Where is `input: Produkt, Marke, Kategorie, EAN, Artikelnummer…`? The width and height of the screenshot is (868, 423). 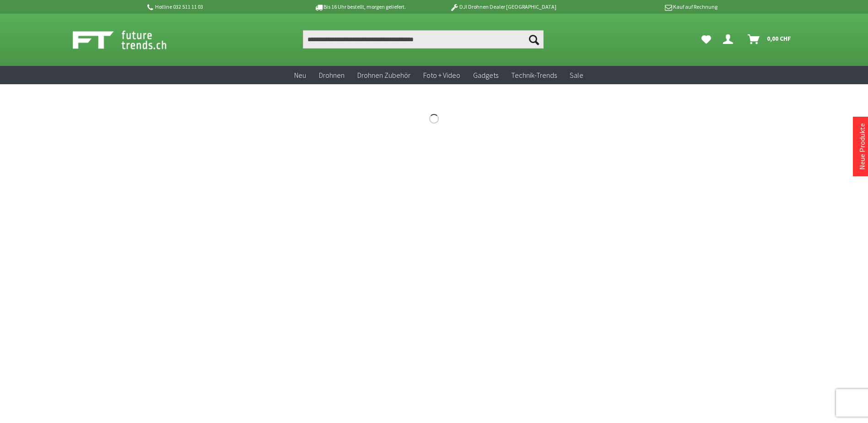 input: Produkt, Marke, Kategorie, EAN, Artikelnummer… is located at coordinates (423, 40).